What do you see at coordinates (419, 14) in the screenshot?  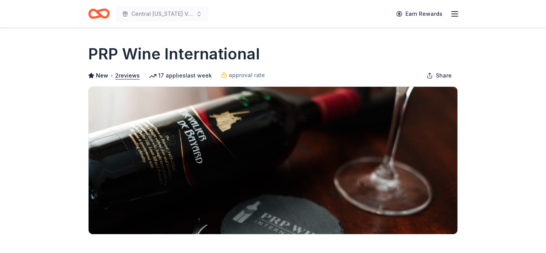 I see `a: Earn Rewards` at bounding box center [419, 14].